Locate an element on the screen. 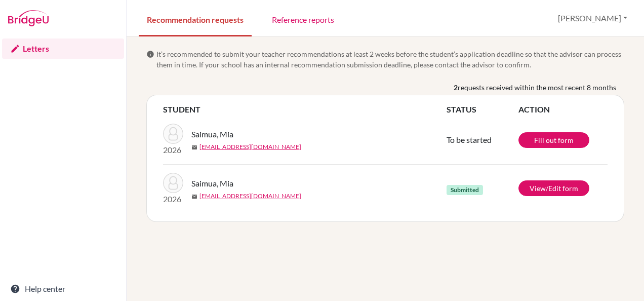 The image size is (644, 301). th: ACTION is located at coordinates (563, 110).